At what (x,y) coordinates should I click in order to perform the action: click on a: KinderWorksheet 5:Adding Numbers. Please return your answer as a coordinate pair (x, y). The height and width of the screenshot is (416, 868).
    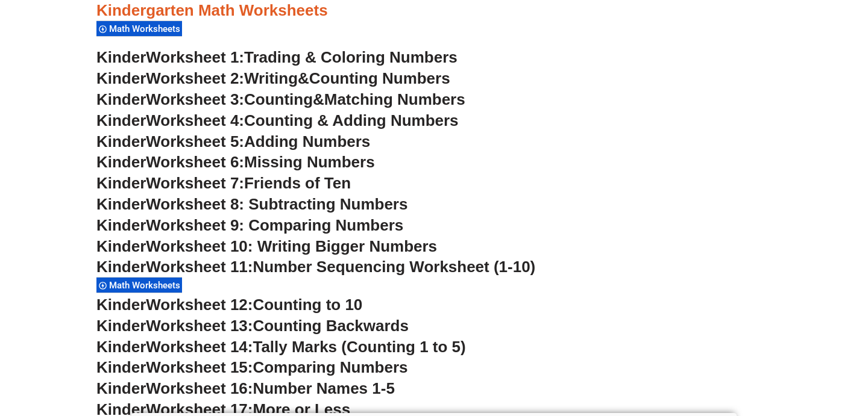
    Looking at the image, I should click on (233, 142).